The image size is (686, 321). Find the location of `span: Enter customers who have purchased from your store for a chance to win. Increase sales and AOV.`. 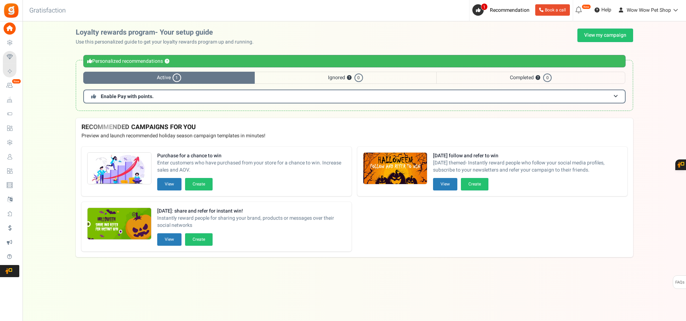

span: Enter customers who have purchased from your store for a chance to win. Increase sales and AOV. is located at coordinates (251, 167).